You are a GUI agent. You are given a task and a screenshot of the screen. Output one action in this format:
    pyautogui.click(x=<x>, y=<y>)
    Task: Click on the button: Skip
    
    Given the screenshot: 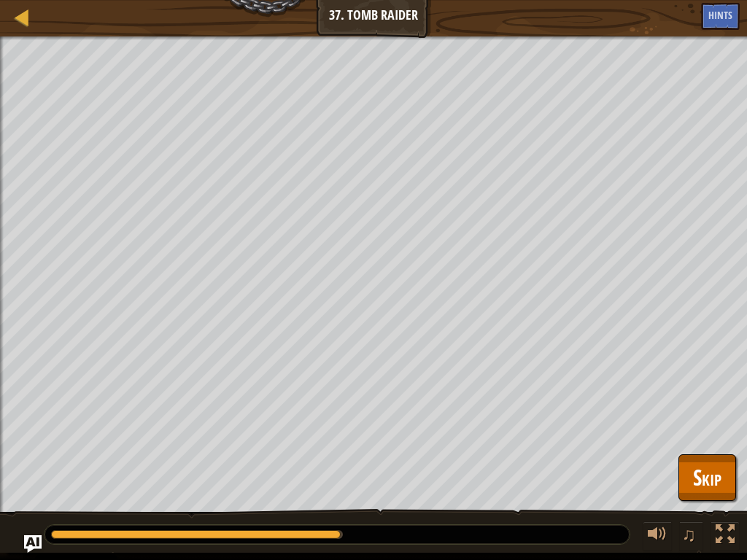 What is the action you would take?
    pyautogui.click(x=707, y=477)
    